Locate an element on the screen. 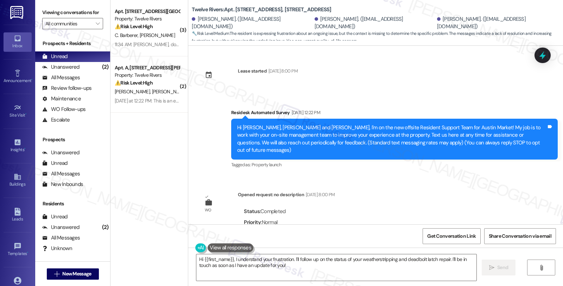  div: Escalate is located at coordinates (56, 120).